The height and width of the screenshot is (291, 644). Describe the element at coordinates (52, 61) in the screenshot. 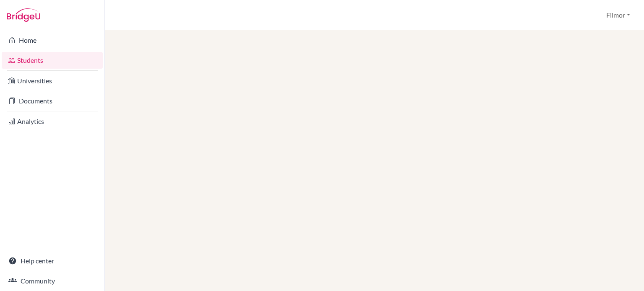

I see `a: Students` at that location.